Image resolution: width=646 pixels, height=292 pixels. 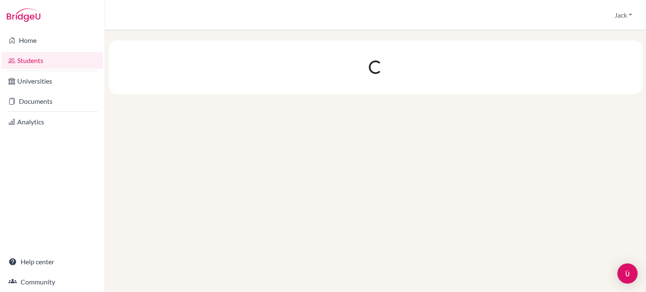 What do you see at coordinates (52, 282) in the screenshot?
I see `a: Community` at bounding box center [52, 282].